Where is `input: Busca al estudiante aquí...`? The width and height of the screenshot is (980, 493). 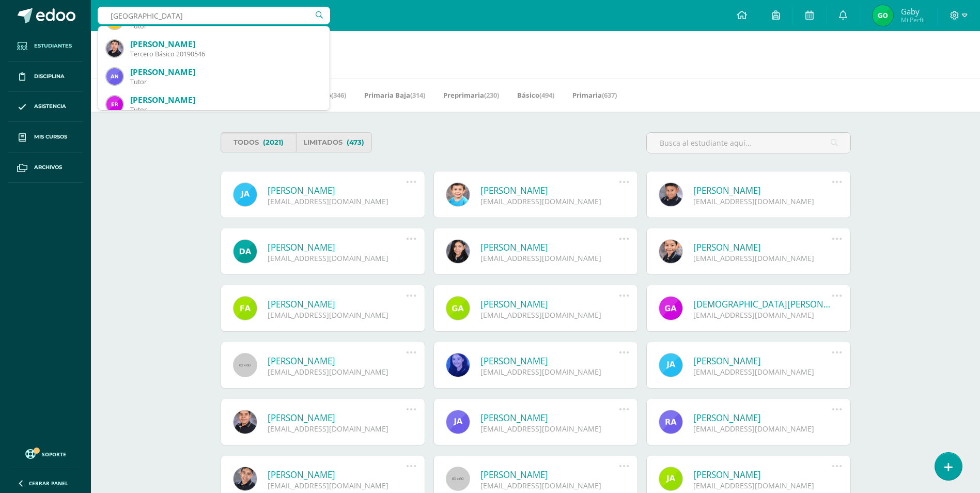
input: Busca al estudiante aquí... is located at coordinates (749, 143).